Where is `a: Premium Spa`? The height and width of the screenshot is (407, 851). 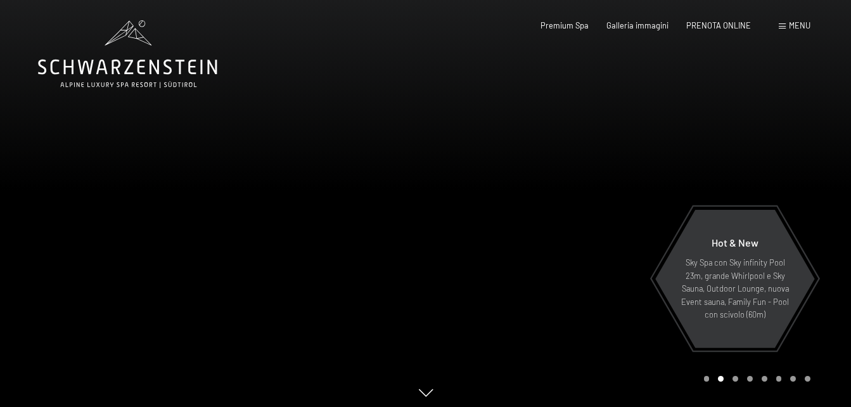
a: Premium Spa is located at coordinates (564, 25).